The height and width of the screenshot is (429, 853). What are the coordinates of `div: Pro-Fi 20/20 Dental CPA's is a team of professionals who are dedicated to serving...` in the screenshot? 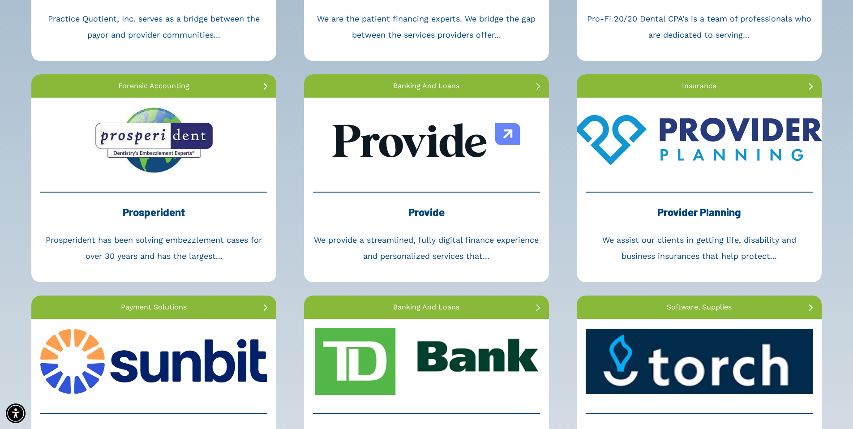 It's located at (699, 27).